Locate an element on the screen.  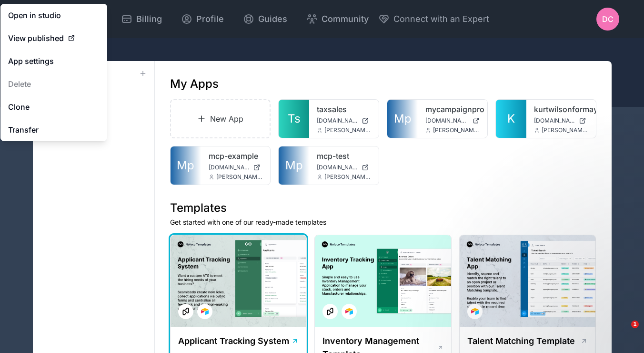
span: View published is located at coordinates (36, 38).